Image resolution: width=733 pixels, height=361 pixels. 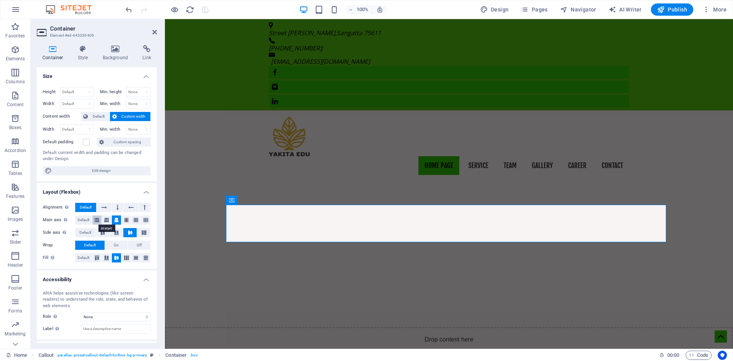 I want to click on button: Usercentrics, so click(x=723, y=355).